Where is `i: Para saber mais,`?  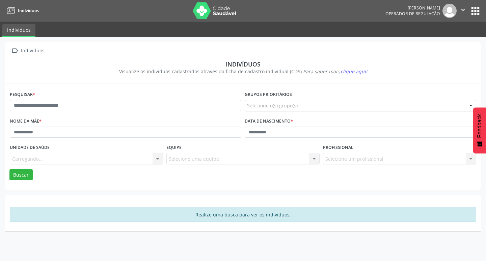 i: Para saber mais, is located at coordinates (335, 71).